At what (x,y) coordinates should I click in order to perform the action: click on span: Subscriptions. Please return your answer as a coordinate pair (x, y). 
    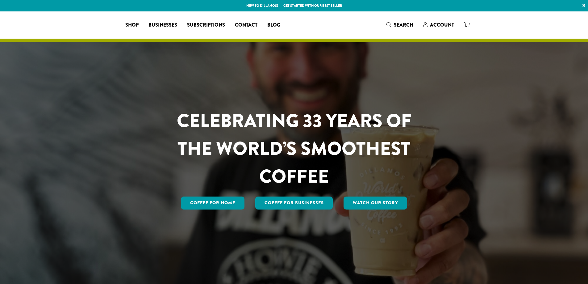
    Looking at the image, I should click on (206, 25).